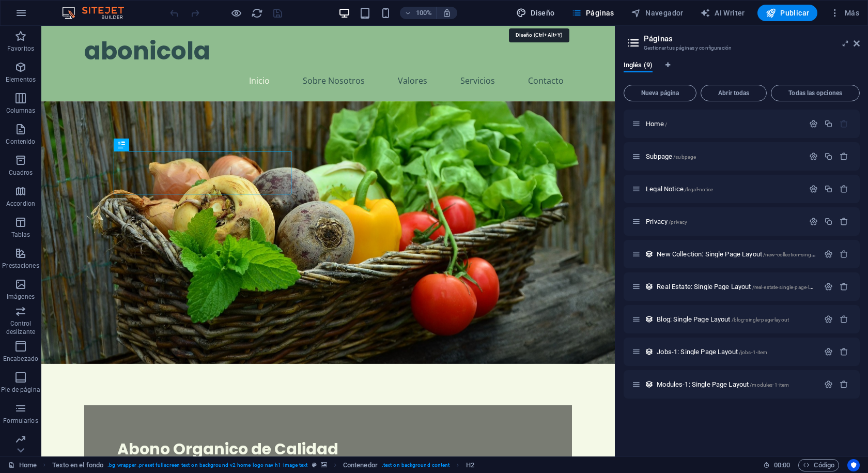  I want to click on p: Tablas, so click(21, 234).